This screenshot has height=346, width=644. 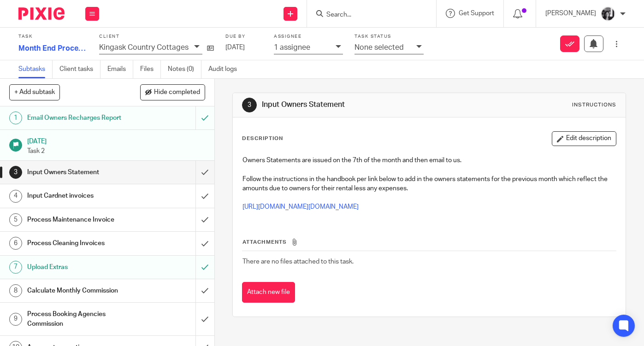 I want to click on h1: Email Owners Recharges Report, so click(x=80, y=118).